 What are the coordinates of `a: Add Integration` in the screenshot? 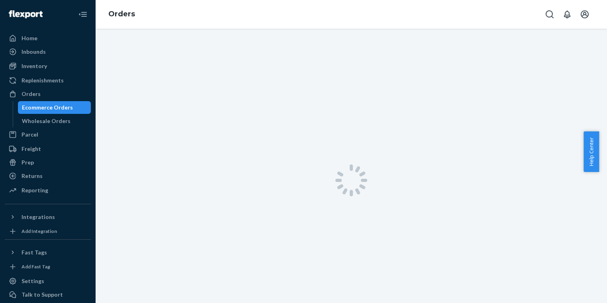 It's located at (48, 232).